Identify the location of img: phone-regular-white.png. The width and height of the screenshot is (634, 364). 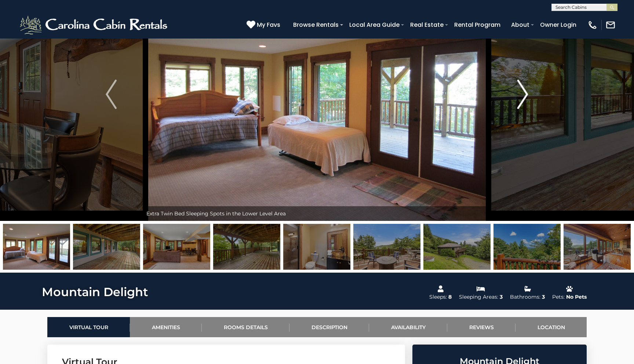
(593, 25).